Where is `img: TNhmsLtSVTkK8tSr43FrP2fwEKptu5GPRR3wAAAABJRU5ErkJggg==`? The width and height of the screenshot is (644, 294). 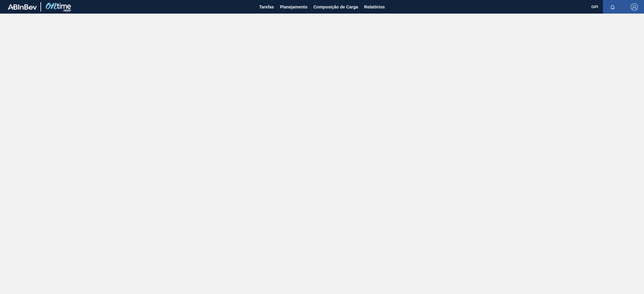
img: TNhmsLtSVTkK8tSr43FrP2fwEKptu5GPRR3wAAAABJRU5ErkJggg== is located at coordinates (22, 7).